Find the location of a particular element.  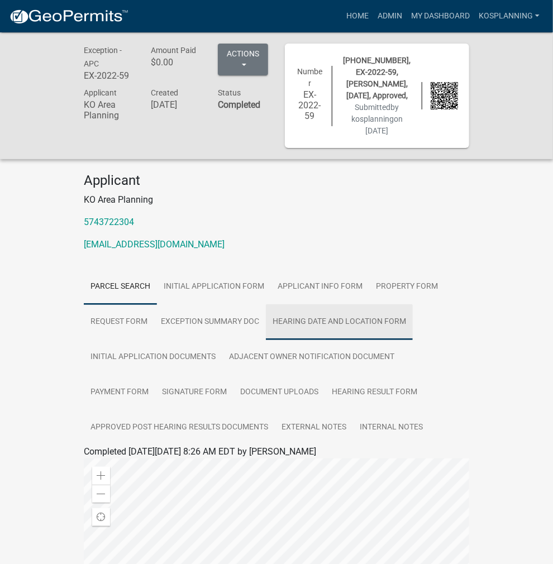

a: Approved Post Hearing Results Documents is located at coordinates (179, 428).